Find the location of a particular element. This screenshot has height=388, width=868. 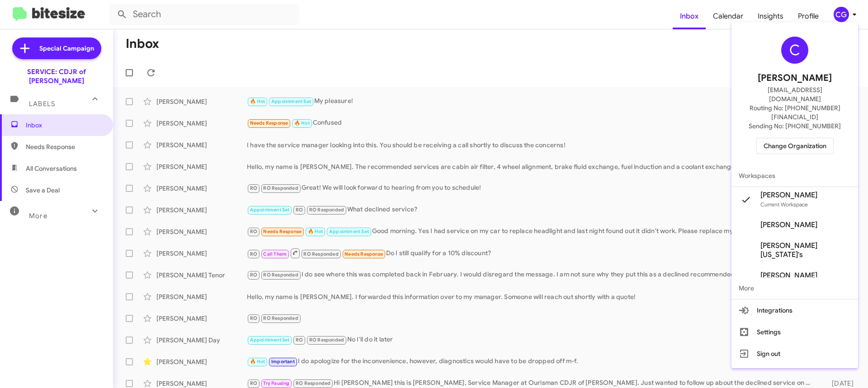

span: Workspaces is located at coordinates (795, 176).